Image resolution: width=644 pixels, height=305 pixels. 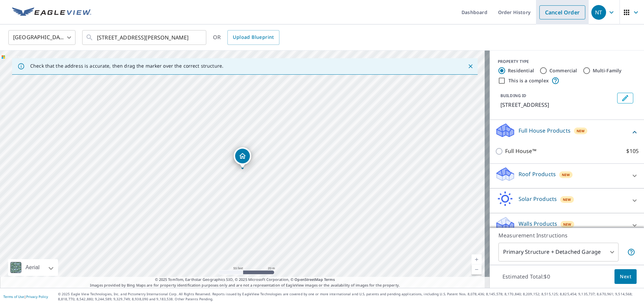 I want to click on a: Upload Blueprint, so click(x=253, y=37).